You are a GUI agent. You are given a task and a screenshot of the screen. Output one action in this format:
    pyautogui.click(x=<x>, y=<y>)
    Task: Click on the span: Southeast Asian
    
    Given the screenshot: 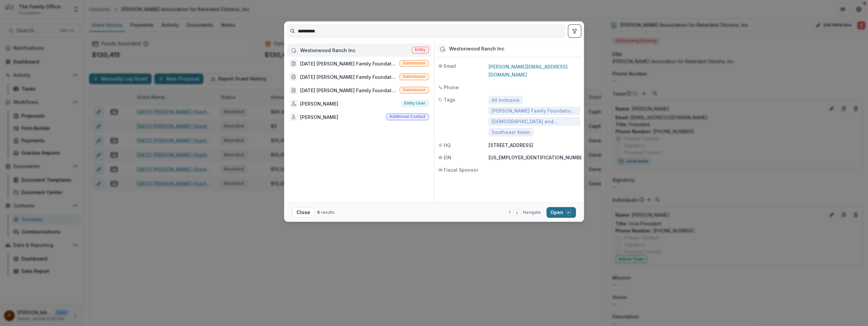 What is the action you would take?
    pyautogui.click(x=511, y=133)
    